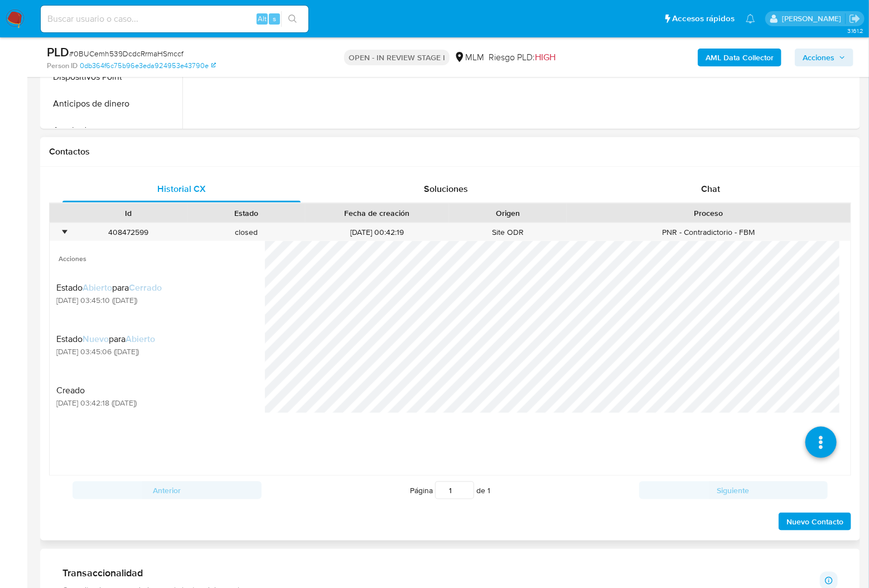 This screenshot has width=869, height=588. Describe the element at coordinates (58, 52) in the screenshot. I see `b: PLD` at that location.